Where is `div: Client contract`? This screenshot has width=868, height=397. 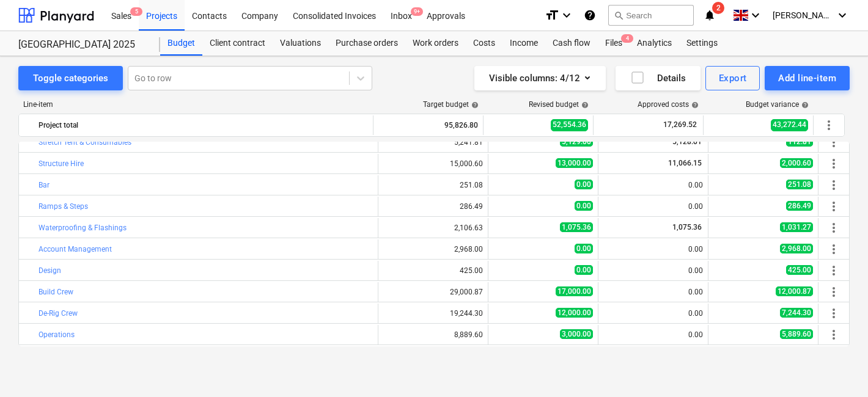 div: Client contract is located at coordinates (237, 43).